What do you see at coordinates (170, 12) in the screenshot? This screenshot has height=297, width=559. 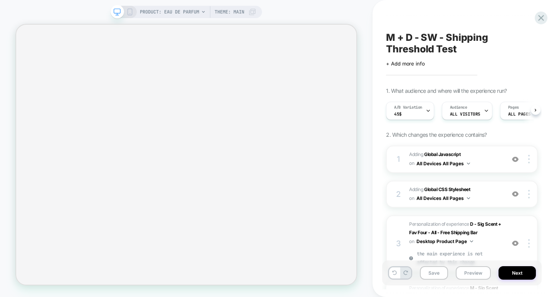 I see `span: PRODUCT: Eau de Parfum` at bounding box center [170, 12].